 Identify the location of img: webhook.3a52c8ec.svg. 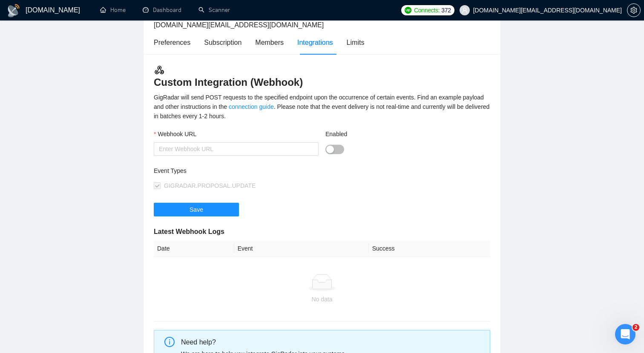
(160, 70).